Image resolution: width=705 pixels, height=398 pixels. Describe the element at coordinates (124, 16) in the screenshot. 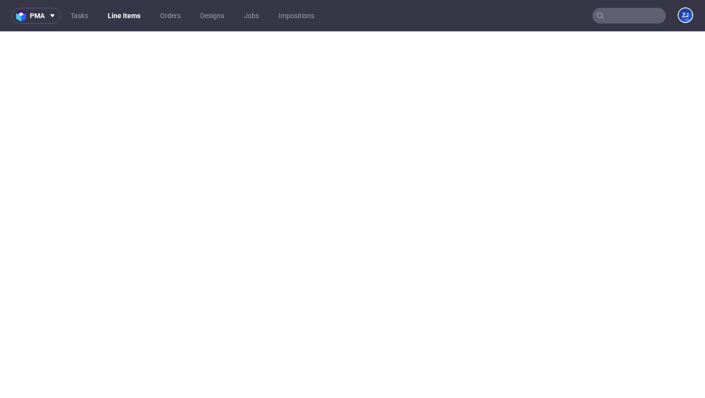

I see `a: Line Items` at that location.